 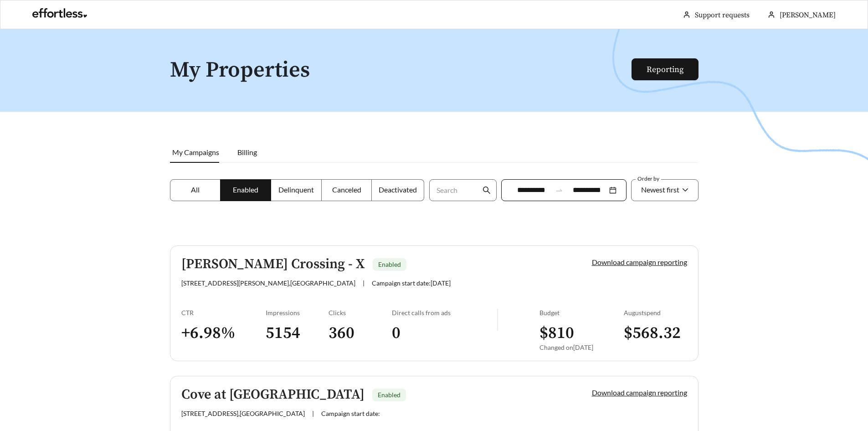 What do you see at coordinates (655, 312) in the screenshot?
I see `div: August spend` at bounding box center [655, 312].